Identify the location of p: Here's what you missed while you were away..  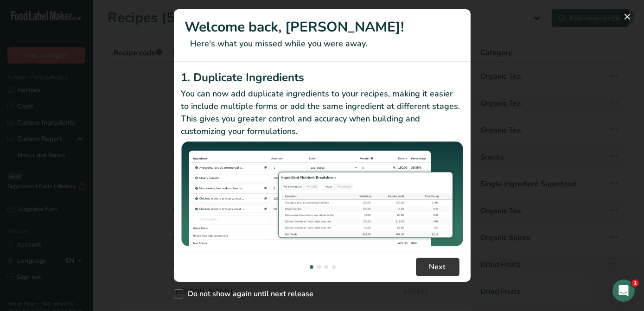
(322, 43).